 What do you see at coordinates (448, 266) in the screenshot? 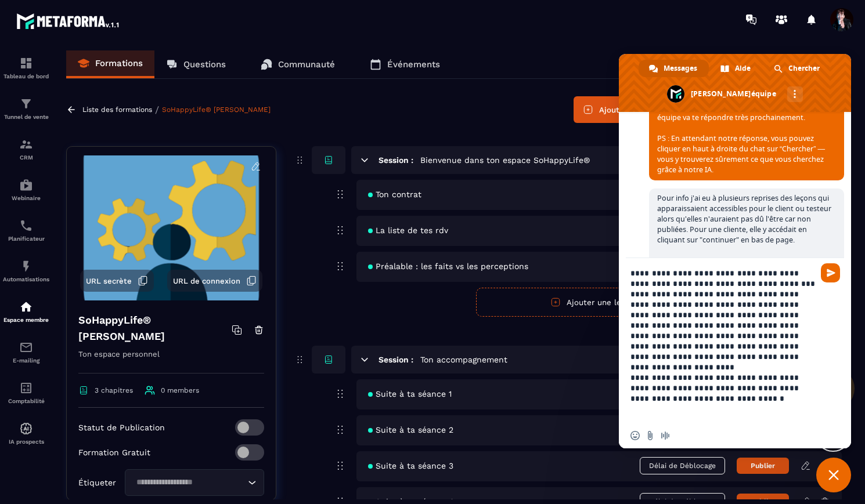
I see `span: Préalable : les faits vs les perceptions` at bounding box center [448, 266].